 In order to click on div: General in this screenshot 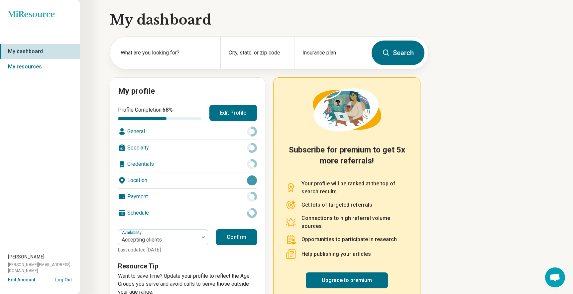, I will do `click(188, 132)`.